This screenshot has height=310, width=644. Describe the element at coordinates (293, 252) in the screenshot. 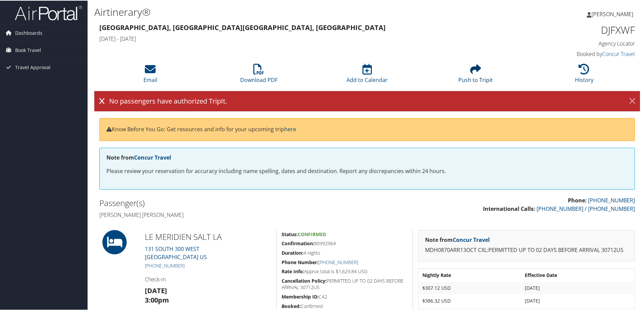

I see `strong: Duration:` at that location.